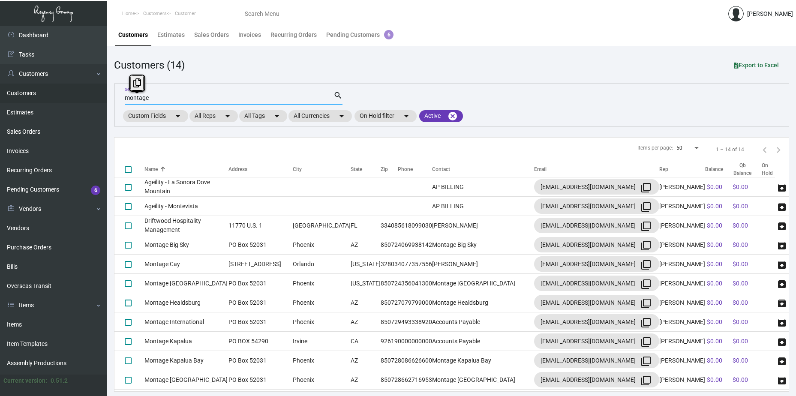  I want to click on div: Balance, so click(718, 169).